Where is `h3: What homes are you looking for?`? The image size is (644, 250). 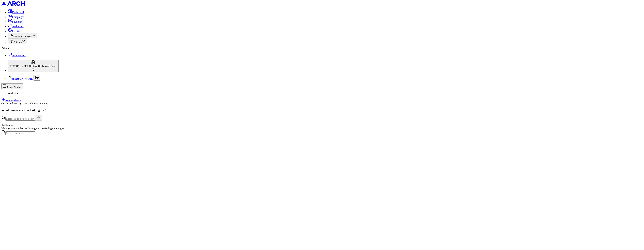 h3: What homes are you looking for? is located at coordinates (322, 110).